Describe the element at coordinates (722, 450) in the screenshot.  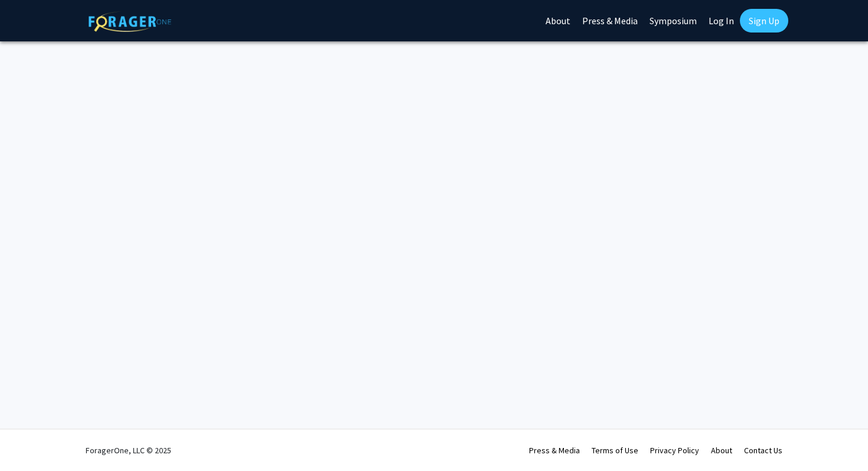
I see `a: About` at that location.